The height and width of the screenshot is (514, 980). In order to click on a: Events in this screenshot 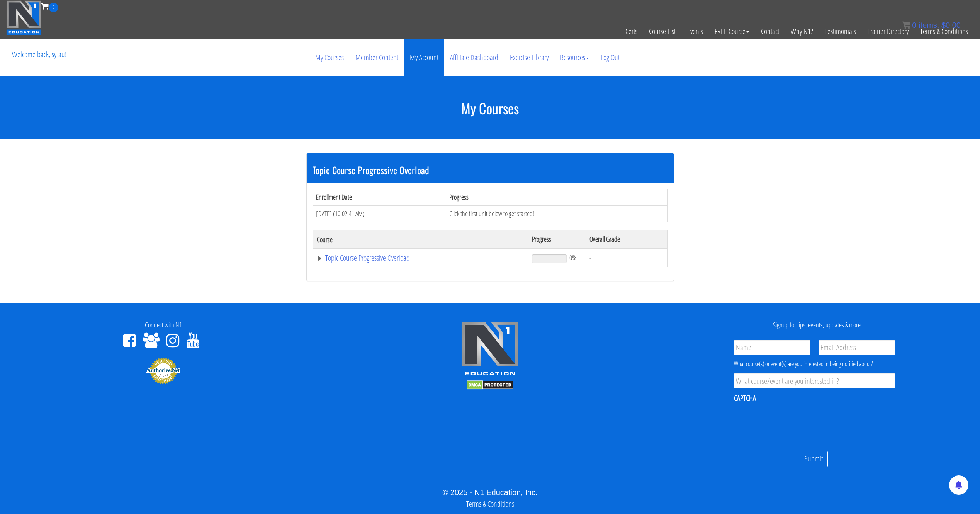, I will do `click(695, 32)`.